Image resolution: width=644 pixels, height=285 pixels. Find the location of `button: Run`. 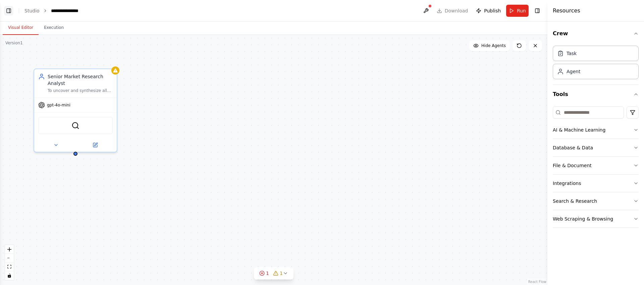

button: Run is located at coordinates (518, 11).